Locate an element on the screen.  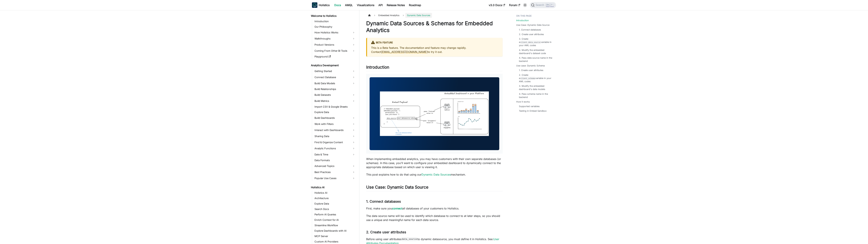
a: MCP Server is located at coordinates (335, 236).